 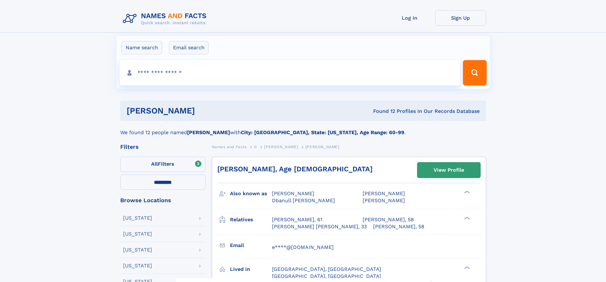 What do you see at coordinates (189, 48) in the screenshot?
I see `label: Email search` at bounding box center [189, 48].